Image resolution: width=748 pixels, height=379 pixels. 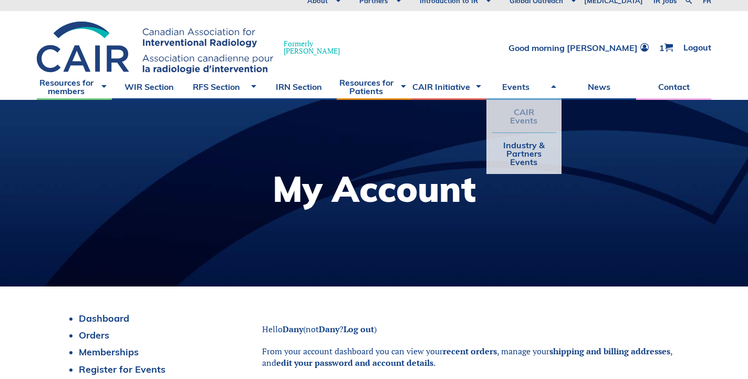 What do you see at coordinates (149, 87) in the screenshot?
I see `a: WIR Section` at bounding box center [149, 87].